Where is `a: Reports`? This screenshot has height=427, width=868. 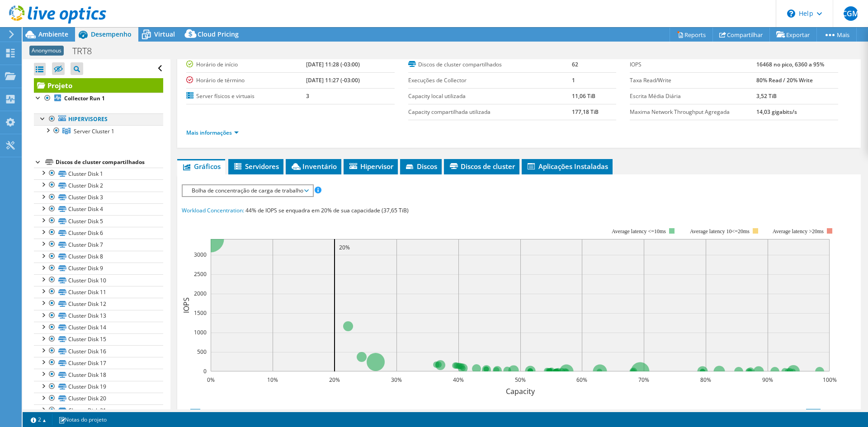 a: Reports is located at coordinates (691, 34).